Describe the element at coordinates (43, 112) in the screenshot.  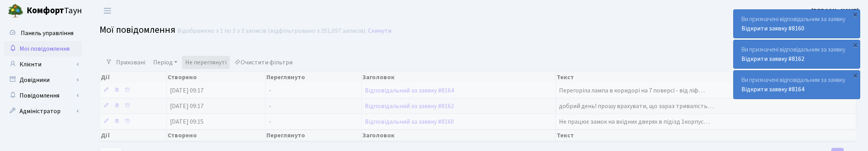
I see `a: Адміністратор` at that location.